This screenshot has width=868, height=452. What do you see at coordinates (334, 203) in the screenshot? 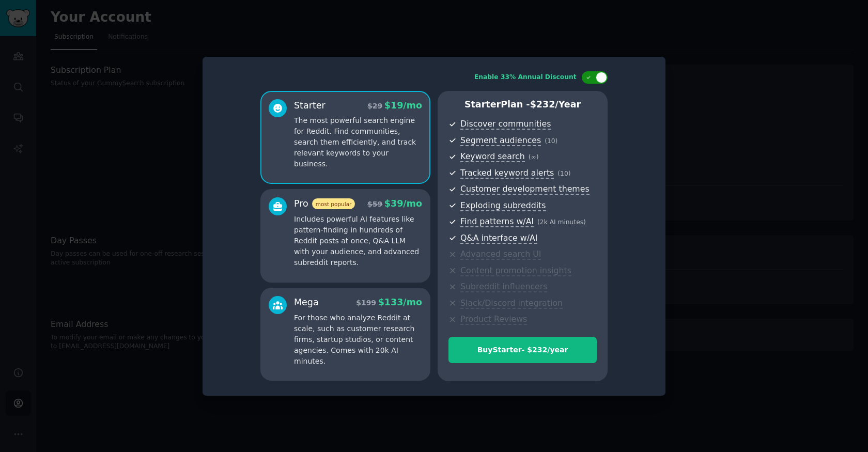
I see `span: most popular` at bounding box center [334, 203].